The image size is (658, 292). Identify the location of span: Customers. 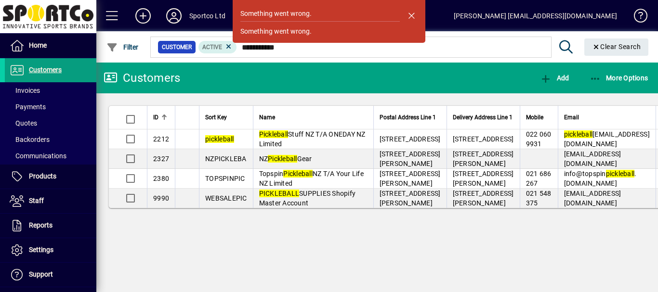
(45, 70).